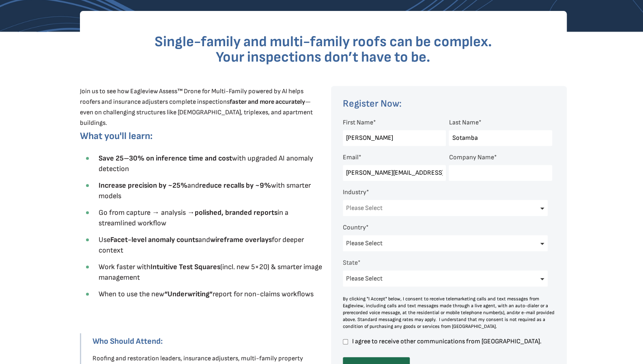 The image size is (643, 364). What do you see at coordinates (358, 123) in the screenshot?
I see `span: First Name` at bounding box center [358, 123].